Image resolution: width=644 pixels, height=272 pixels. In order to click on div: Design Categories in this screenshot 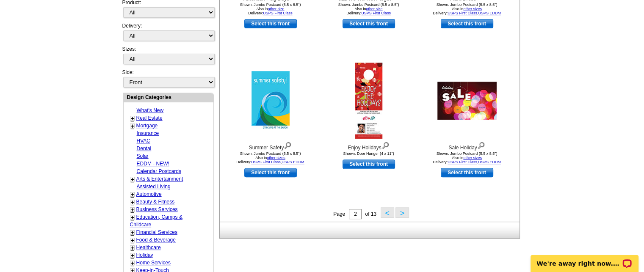, I will do `click(169, 97)`.